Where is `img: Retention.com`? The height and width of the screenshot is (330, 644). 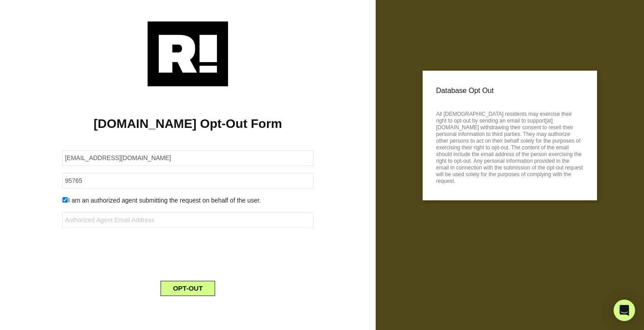 img: Retention.com is located at coordinates (188, 53).